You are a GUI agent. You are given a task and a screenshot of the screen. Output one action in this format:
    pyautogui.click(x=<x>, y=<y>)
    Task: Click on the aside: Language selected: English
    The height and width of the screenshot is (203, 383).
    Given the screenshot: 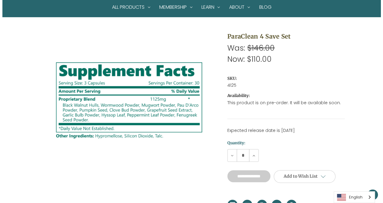 What is the action you would take?
    pyautogui.click(x=352, y=197)
    